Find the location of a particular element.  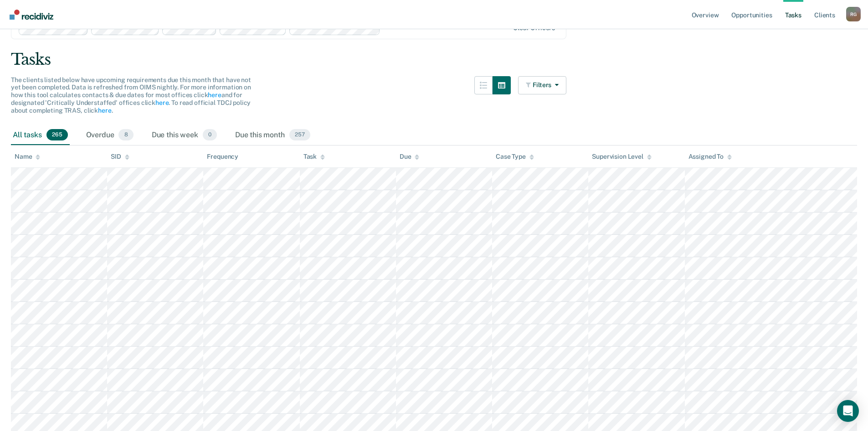

div: Due is located at coordinates (410, 156).